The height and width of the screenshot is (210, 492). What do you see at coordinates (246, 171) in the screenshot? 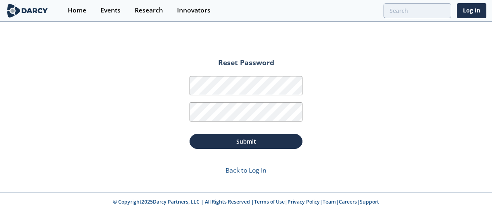
I see `a: Back to Log In` at bounding box center [246, 171].